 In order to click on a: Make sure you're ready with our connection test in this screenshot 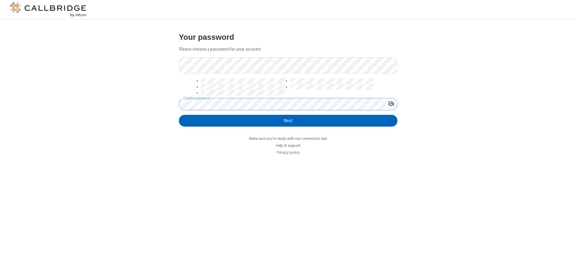, I will do `click(288, 138)`.